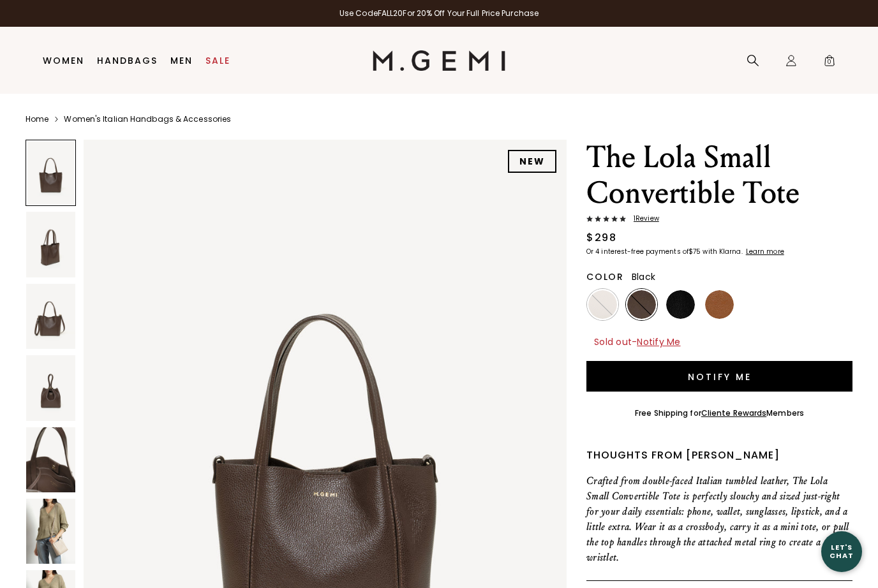 The image size is (878, 588). Describe the element at coordinates (765, 251) in the screenshot. I see `klarna-placement-style-cta: Learn more` at that location.